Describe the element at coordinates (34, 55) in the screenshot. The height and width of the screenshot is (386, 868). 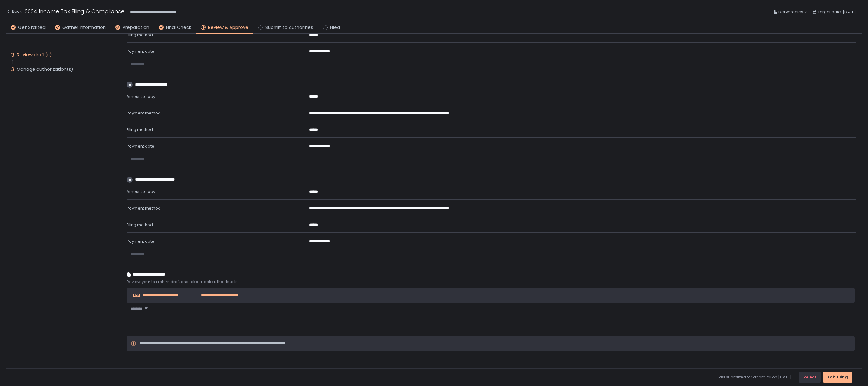
I see `div: Review draft(s)` at that location.